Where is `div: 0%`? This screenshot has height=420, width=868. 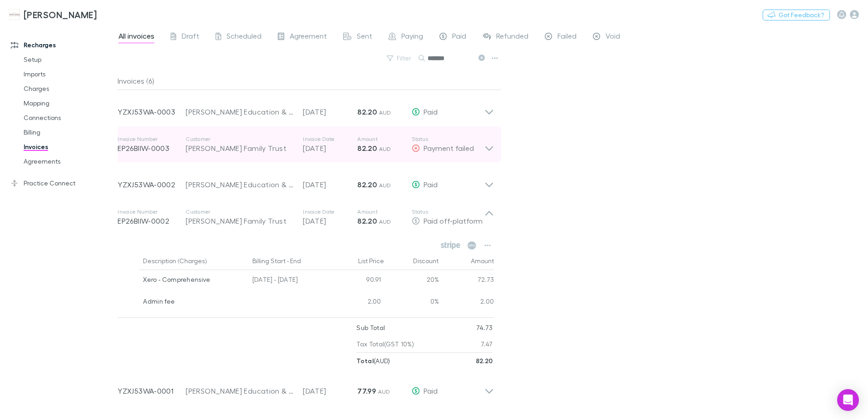
div: 0% is located at coordinates (412, 302).